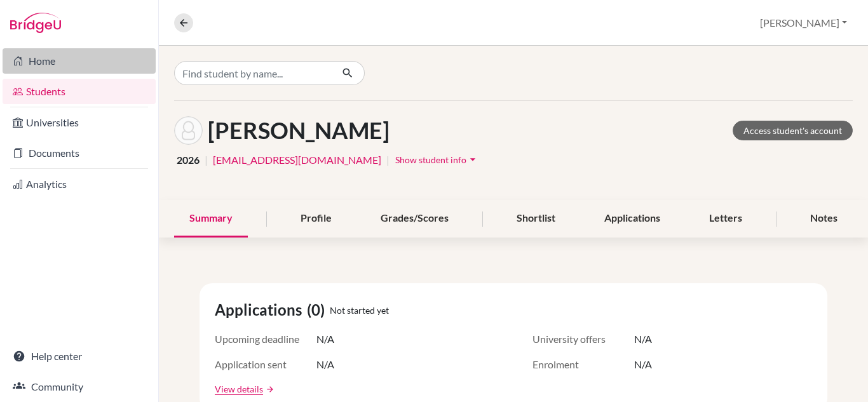 The image size is (868, 402). I want to click on a: Universities, so click(79, 123).